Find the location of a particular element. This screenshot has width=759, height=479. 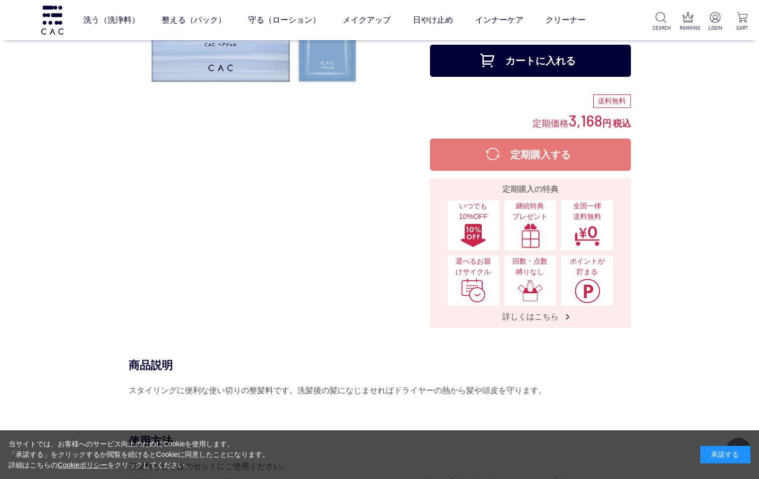

a: Cookieポリシー is located at coordinates (83, 465).